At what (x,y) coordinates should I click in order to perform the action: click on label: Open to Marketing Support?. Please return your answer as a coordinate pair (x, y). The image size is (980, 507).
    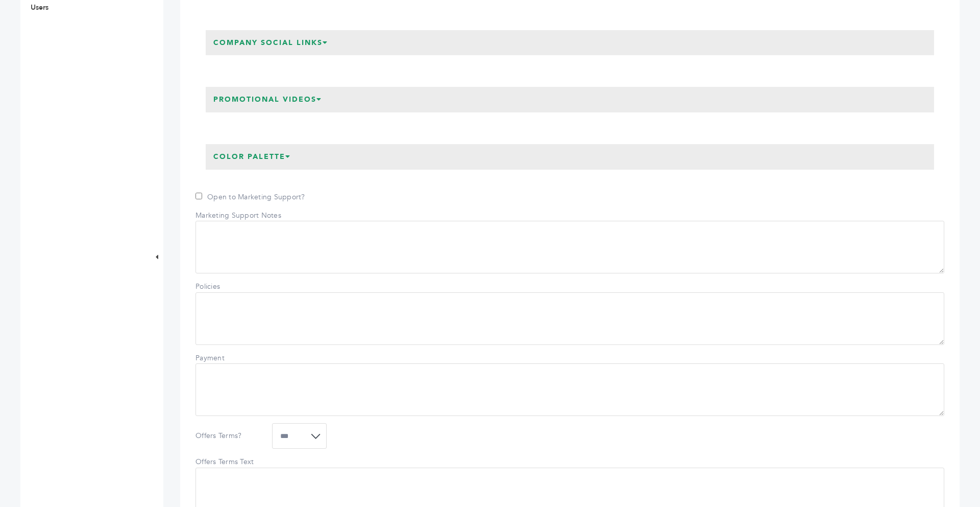
    Looking at the image, I should click on (251, 197).